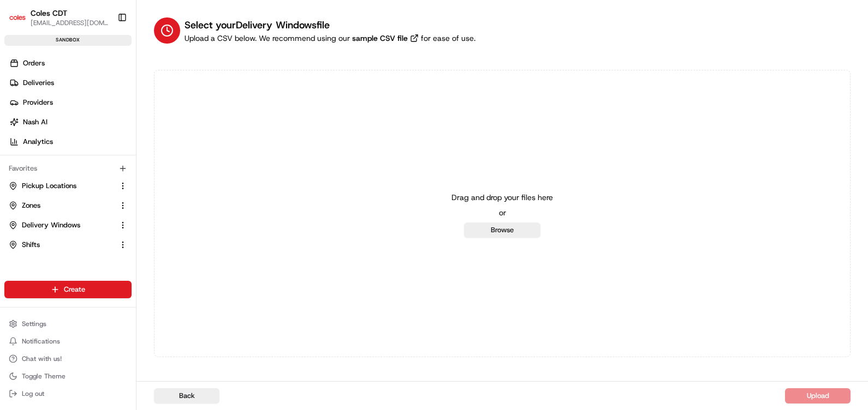 This screenshot has width=868, height=410. I want to click on span: Nash AI, so click(35, 122).